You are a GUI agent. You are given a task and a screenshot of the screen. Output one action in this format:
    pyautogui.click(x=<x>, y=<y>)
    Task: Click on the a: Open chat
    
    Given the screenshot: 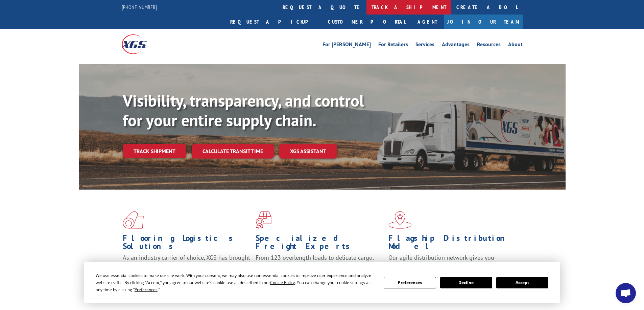 What is the action you would take?
    pyautogui.click(x=626, y=294)
    